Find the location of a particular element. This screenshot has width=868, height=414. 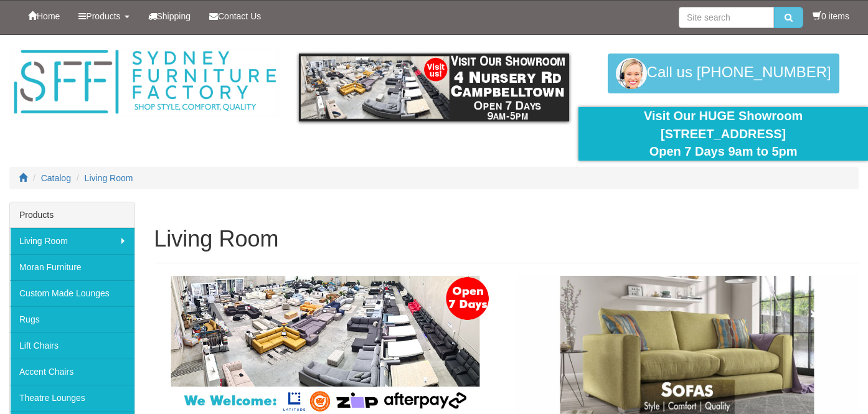

img: Lounges is located at coordinates (325, 343).